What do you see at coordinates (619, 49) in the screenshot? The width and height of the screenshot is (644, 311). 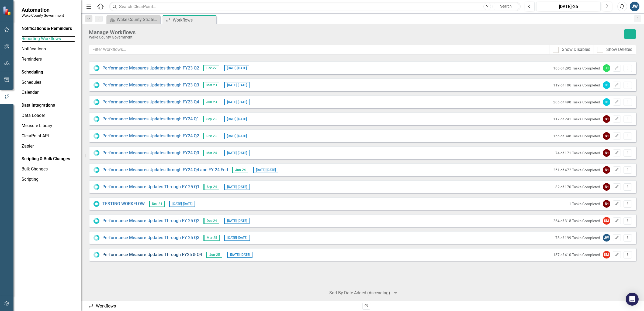 I see `div: Show Deleted` at bounding box center [619, 49].